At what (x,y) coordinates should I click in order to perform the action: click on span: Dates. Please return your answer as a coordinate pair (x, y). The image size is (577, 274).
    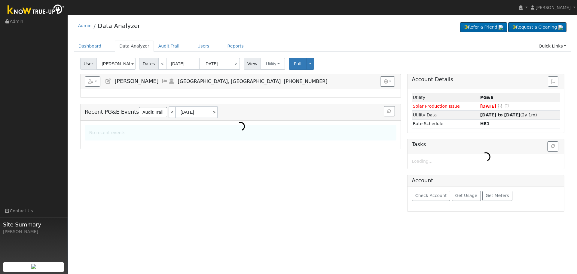
    Looking at the image, I should click on (149, 64).